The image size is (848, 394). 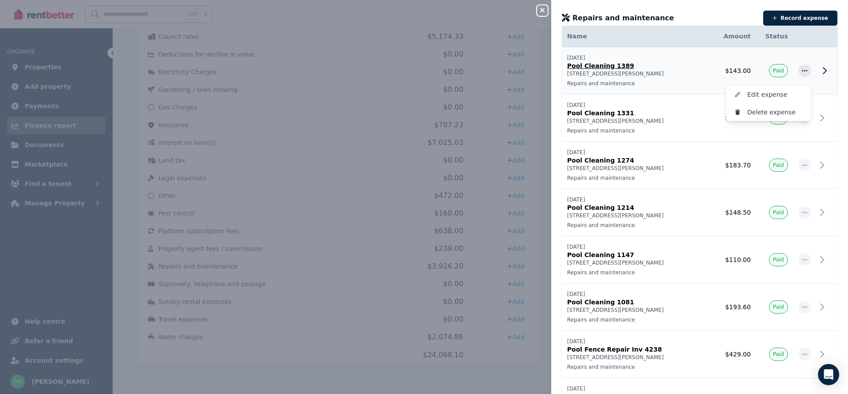 I want to click on span: Repairs and maintenance, so click(x=623, y=18).